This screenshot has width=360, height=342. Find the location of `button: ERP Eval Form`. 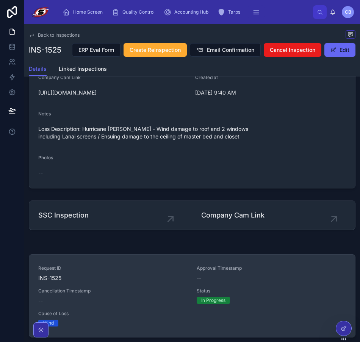

button: ERP Eval Form is located at coordinates (96, 50).